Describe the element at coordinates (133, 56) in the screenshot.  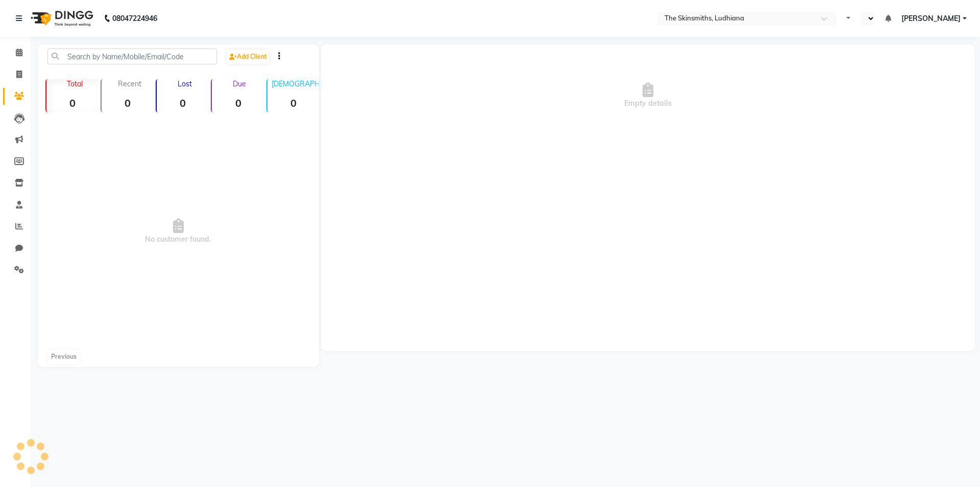
I see `input: Search by Name/Mobile/Email/Code` at that location.